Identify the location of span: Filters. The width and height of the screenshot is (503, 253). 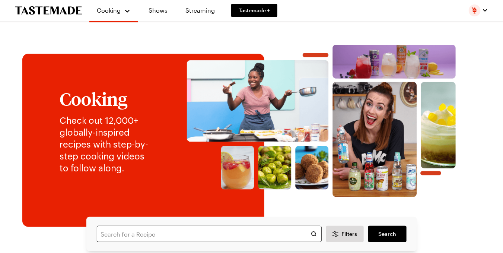
(349, 234).